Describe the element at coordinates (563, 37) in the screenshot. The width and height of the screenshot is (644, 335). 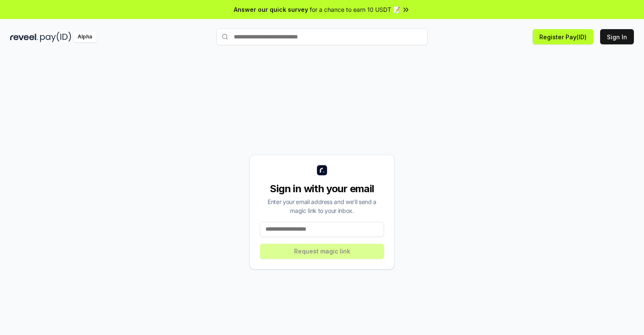
I see `button: Register Pay(ID)` at that location.